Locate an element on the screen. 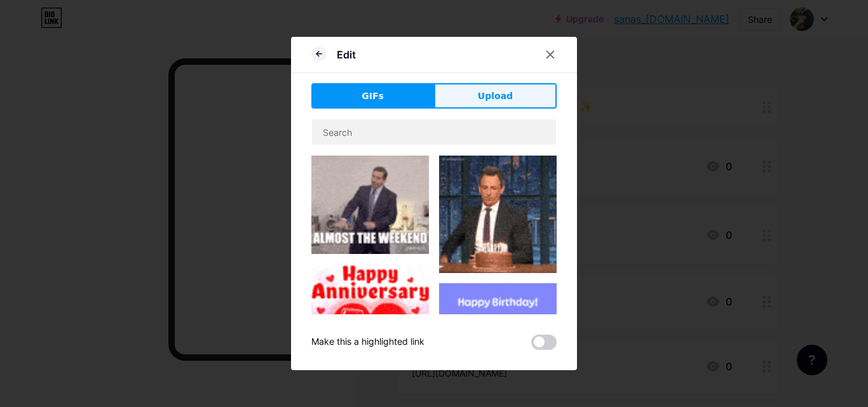  input: Search is located at coordinates (434, 132).